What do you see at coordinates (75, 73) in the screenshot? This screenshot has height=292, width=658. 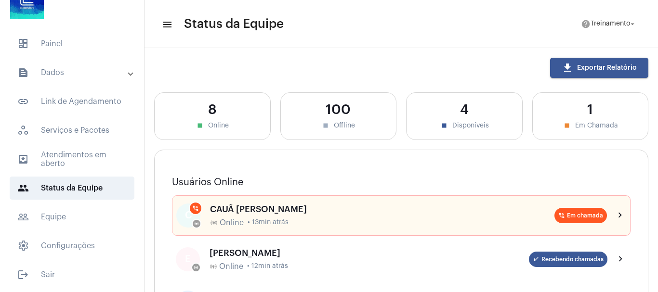 I see `mat-expansion-panel-header: sidenav iconDados` at bounding box center [75, 73].